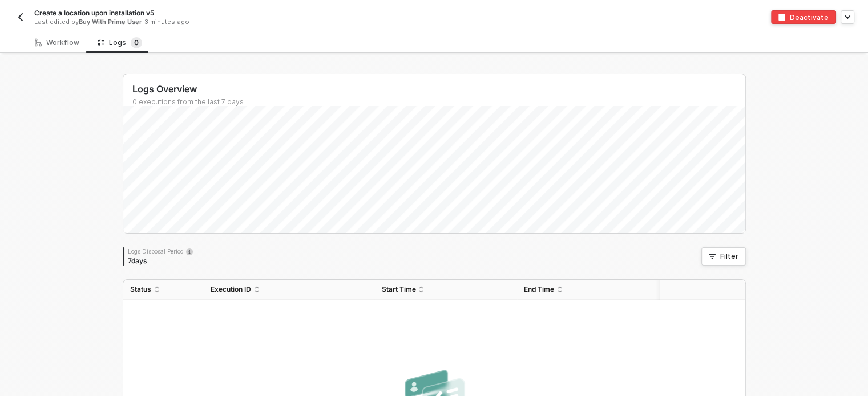 This screenshot has height=396, width=868. I want to click on sup: 0, so click(137, 42).